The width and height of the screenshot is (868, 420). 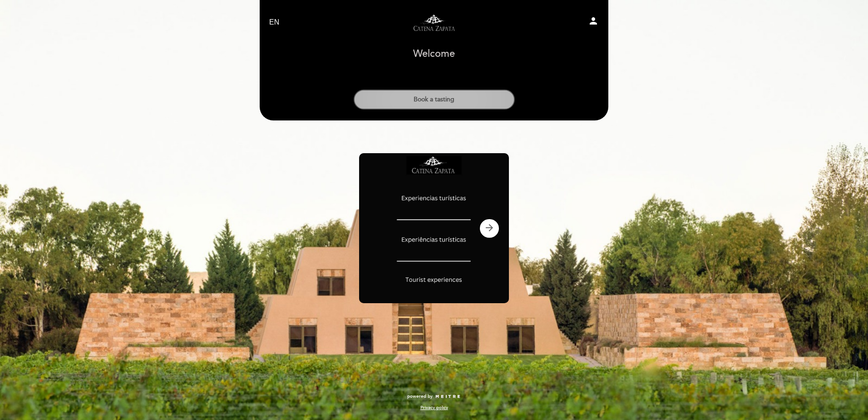 What do you see at coordinates (434, 99) in the screenshot?
I see `button: Book a tasting` at bounding box center [434, 99].